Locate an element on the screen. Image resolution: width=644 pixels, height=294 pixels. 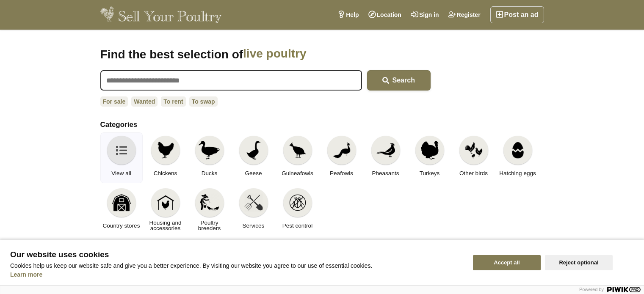
span: Powered by is located at coordinates (592, 289).